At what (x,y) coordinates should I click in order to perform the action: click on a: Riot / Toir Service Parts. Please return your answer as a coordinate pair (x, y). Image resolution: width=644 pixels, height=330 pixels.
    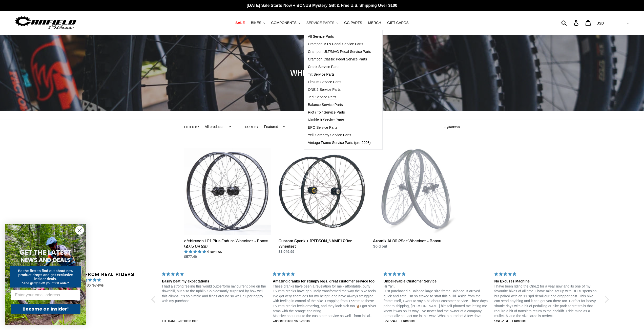
    Looking at the image, I should click on (339, 112).